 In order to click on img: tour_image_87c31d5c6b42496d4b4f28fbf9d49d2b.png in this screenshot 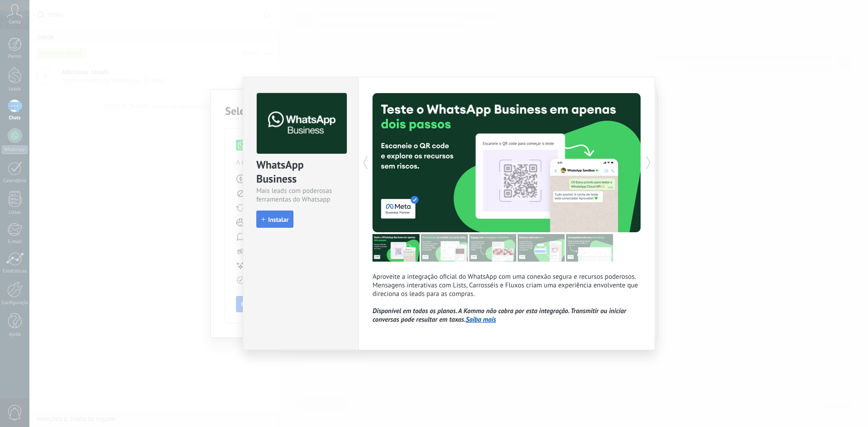, I will do `click(493, 248)`.